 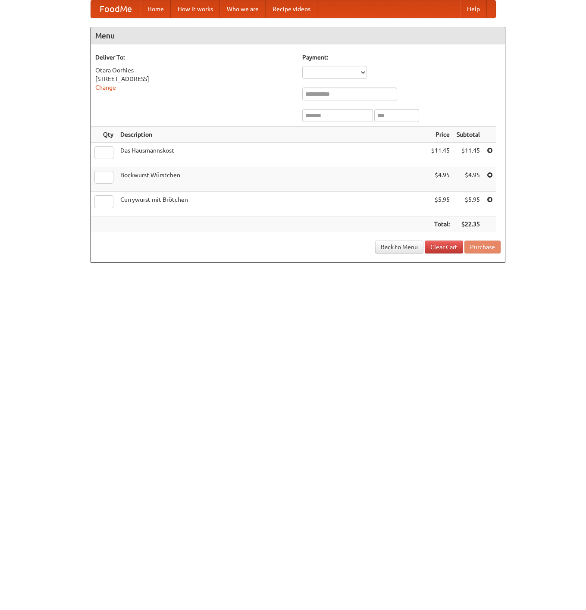 What do you see at coordinates (399, 247) in the screenshot?
I see `a: Back to Menu` at bounding box center [399, 247].